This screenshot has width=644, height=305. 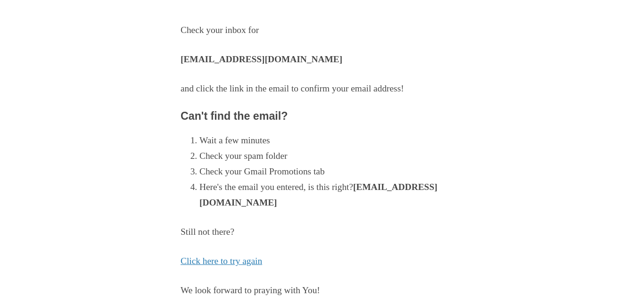 I want to click on li: Check your spam folder, so click(x=331, y=156).